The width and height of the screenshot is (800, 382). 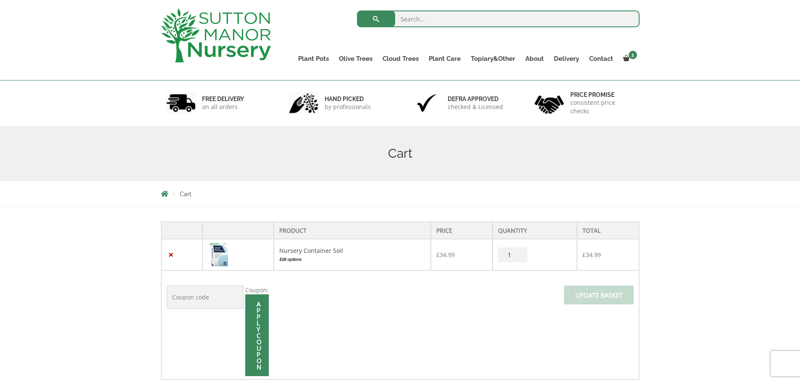 I want to click on img: 3.jpg, so click(x=426, y=103).